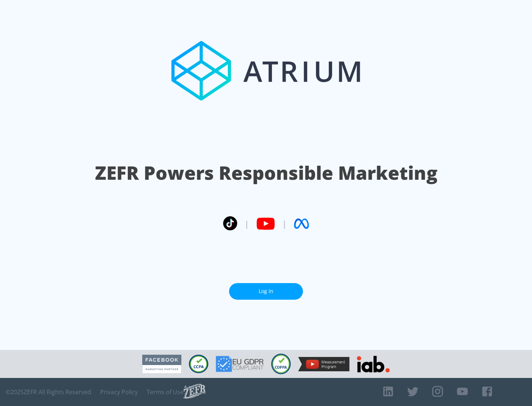 The width and height of the screenshot is (532, 406). What do you see at coordinates (323, 364) in the screenshot?
I see `img: YouTube Measurement Program` at bounding box center [323, 364].